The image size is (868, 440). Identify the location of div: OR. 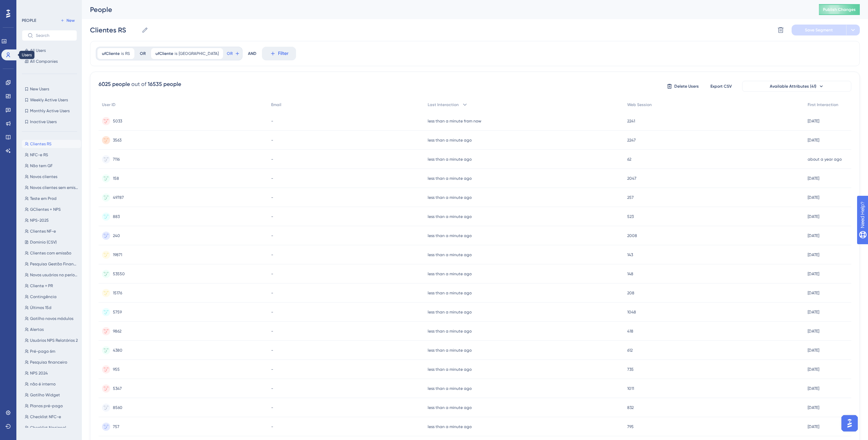
(142, 53).